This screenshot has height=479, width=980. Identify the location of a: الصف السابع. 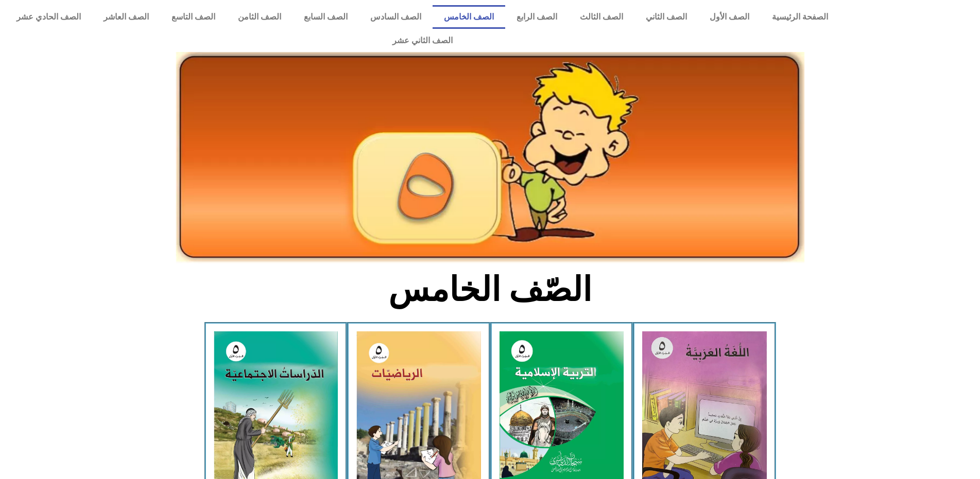
(325, 17).